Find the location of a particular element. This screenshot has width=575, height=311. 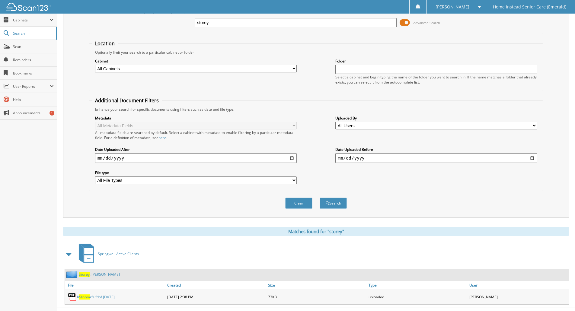

a: Size is located at coordinates (317, 285).